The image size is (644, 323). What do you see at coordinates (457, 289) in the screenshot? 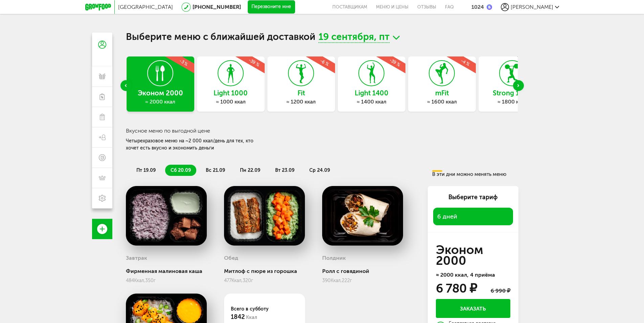
I see `div: 6 780 ₽` at bounding box center [457, 289].